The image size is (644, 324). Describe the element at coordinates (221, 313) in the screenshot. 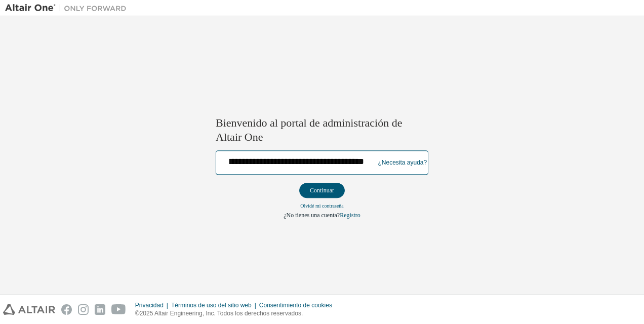

I see `font: 2025 Altair Engineering, Inc. Todos los derechos reservados.` at that location.